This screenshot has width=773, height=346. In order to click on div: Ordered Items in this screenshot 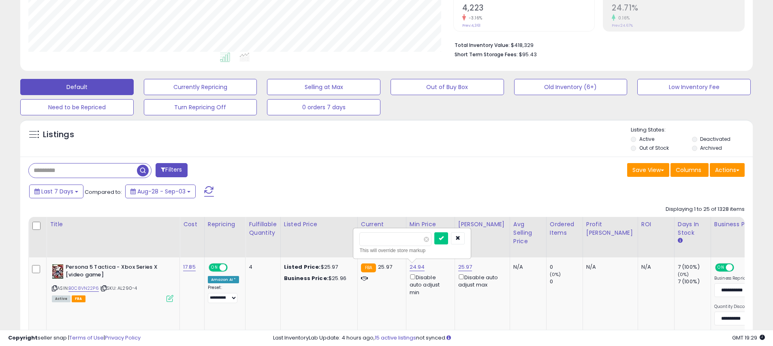, I will do `click(564, 229)`.